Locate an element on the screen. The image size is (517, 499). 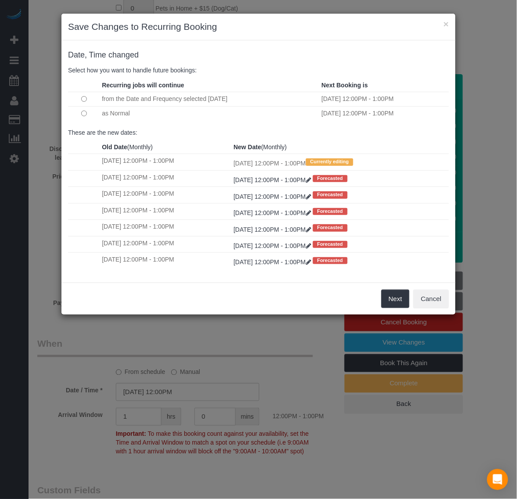
button: Cancel is located at coordinates (431, 299).